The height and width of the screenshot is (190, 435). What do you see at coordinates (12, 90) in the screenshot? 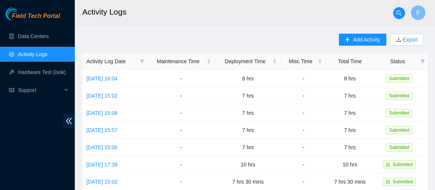
I see `span: read` at bounding box center [12, 90].